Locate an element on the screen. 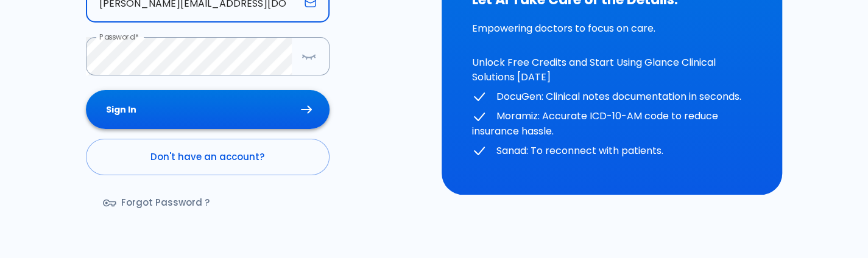 The image size is (868, 258). button: Sign In is located at coordinates (208, 109).